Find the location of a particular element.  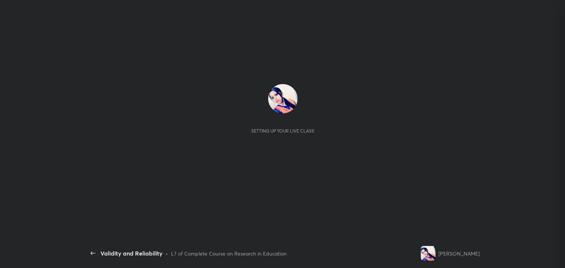

div: Setting up your live class is located at coordinates (282, 131).